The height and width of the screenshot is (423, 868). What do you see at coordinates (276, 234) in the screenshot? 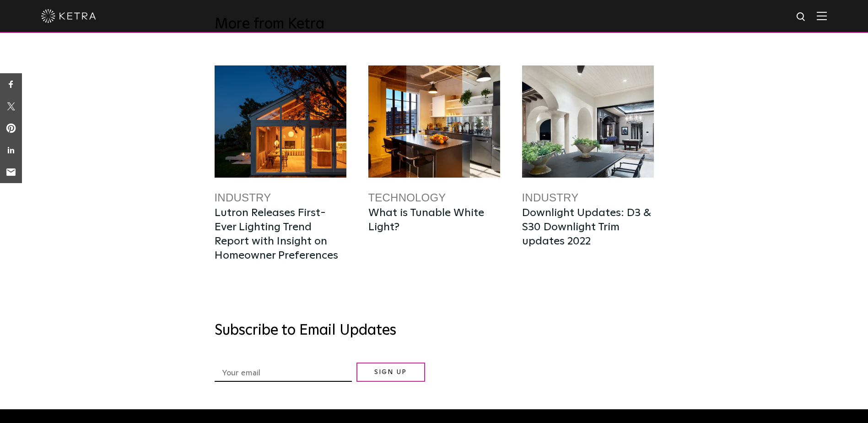
I see `a: Lutron Releases First-Ever Lighting Trend Report with Insight on Homeowner Preferences` at bounding box center [276, 234].